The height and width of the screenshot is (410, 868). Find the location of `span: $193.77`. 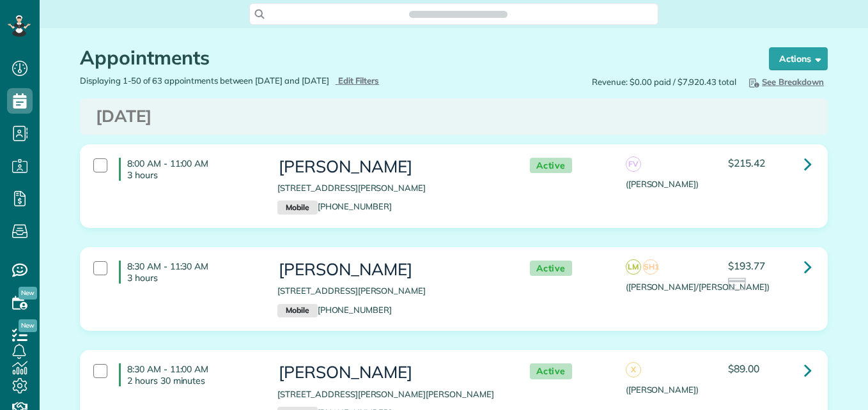

span: $193.77 is located at coordinates (747, 266).